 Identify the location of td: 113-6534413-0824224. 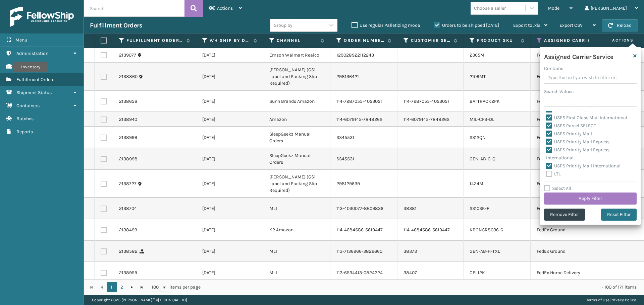
(364, 273).